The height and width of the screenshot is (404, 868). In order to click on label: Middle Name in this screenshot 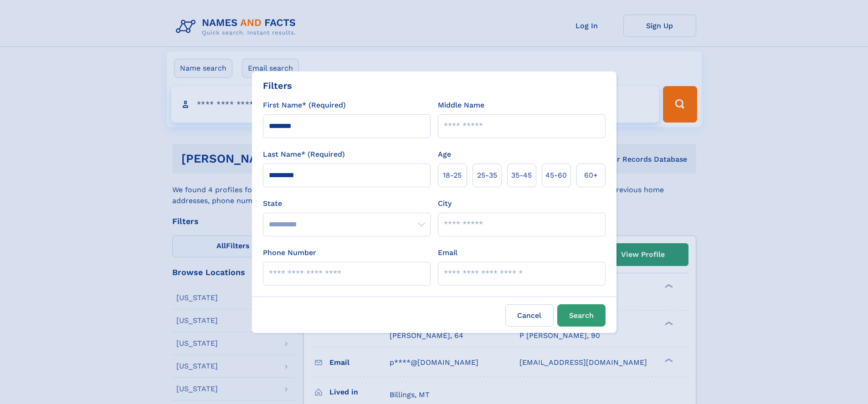, I will do `click(461, 105)`.